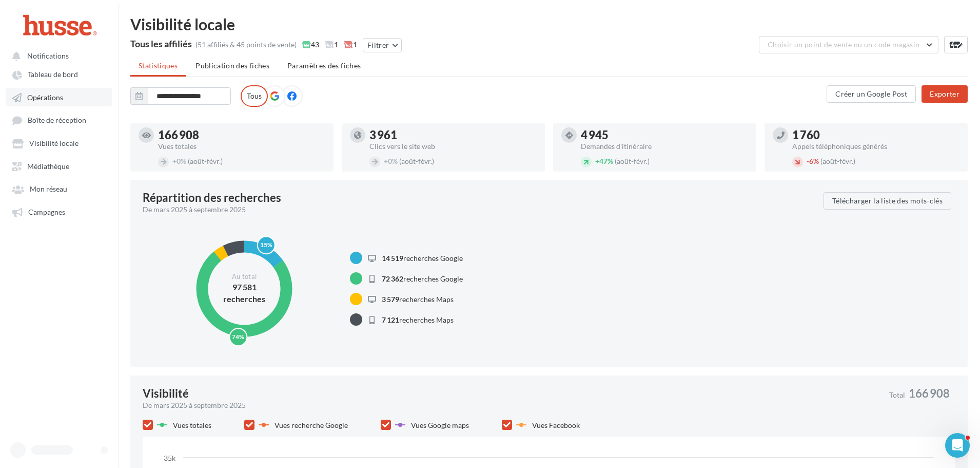 This screenshot has height=468, width=980. Describe the element at coordinates (454, 135) in the screenshot. I see `div: 3 961` at that location.